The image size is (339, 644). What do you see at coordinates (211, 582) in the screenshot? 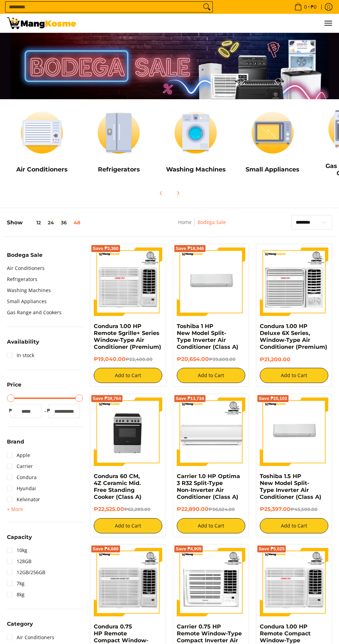
I see `img: Carrier 0.75 HP Remote Window-Type Compact Inverter Air Conditioner (Premium)` at bounding box center [211, 582].